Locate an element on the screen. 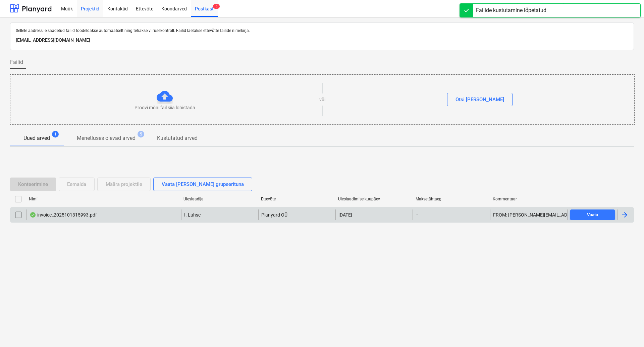 The width and height of the screenshot is (644, 347). div: Ettevõte is located at coordinates (297, 199).